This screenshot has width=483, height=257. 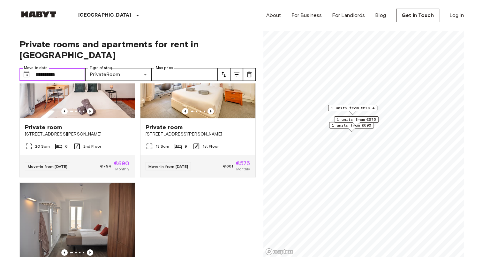 What do you see at coordinates (92, 146) in the screenshot?
I see `span: 2nd Floor` at bounding box center [92, 146].